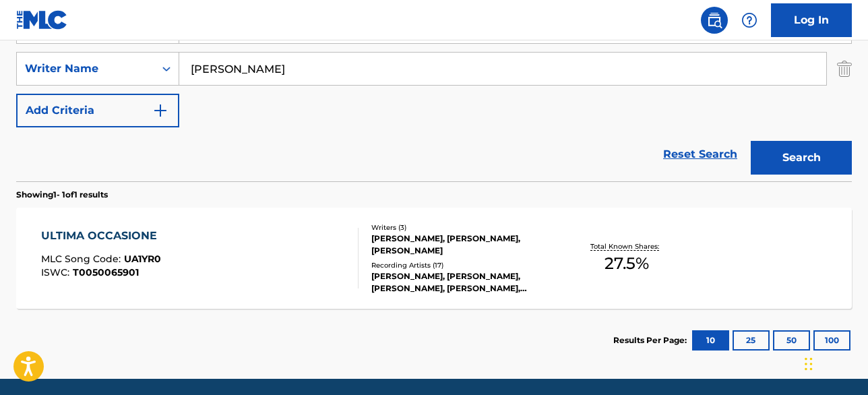 This screenshot has height=395, width=868. What do you see at coordinates (751, 341) in the screenshot?
I see `button: 25` at bounding box center [751, 341].